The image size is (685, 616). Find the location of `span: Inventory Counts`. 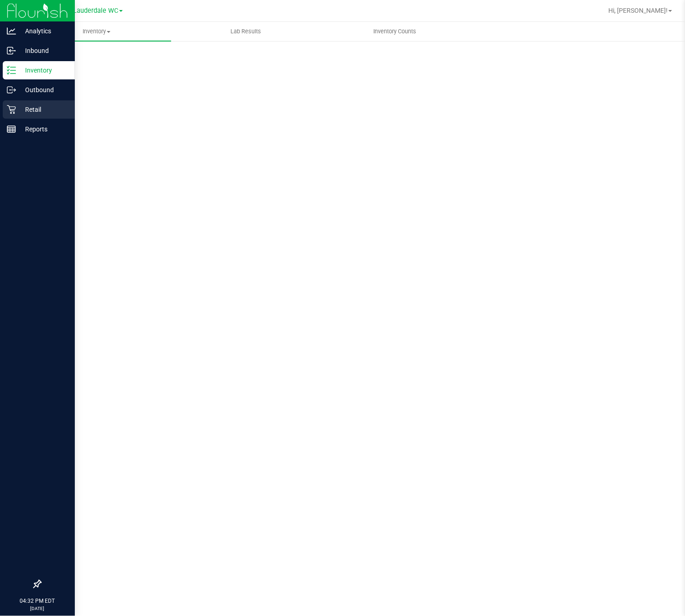

span: Inventory Counts is located at coordinates (394, 32).